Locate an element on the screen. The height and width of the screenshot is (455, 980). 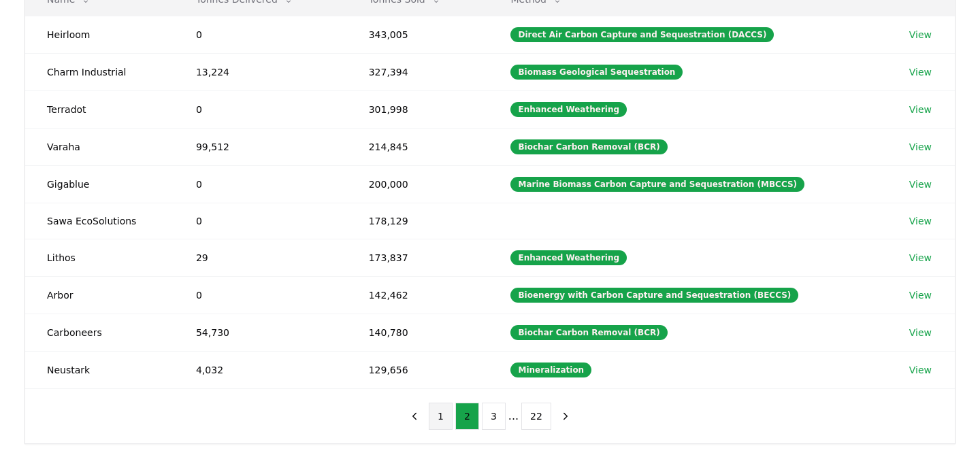
td: 99,512 is located at coordinates (261, 146).